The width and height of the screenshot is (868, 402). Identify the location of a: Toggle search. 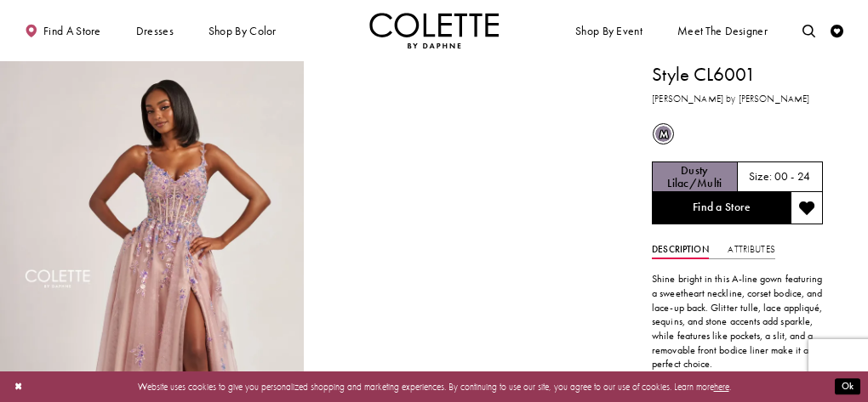
(808, 31).